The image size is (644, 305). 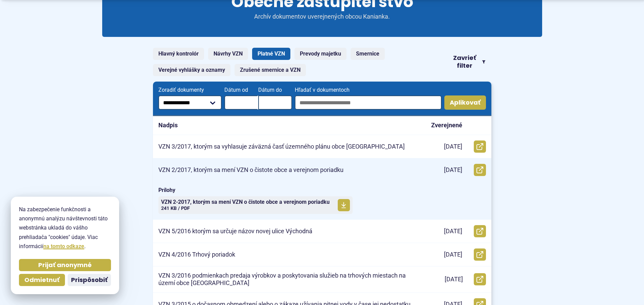 What do you see at coordinates (241, 103) in the screenshot?
I see `input: Dátum od` at bounding box center [241, 103].